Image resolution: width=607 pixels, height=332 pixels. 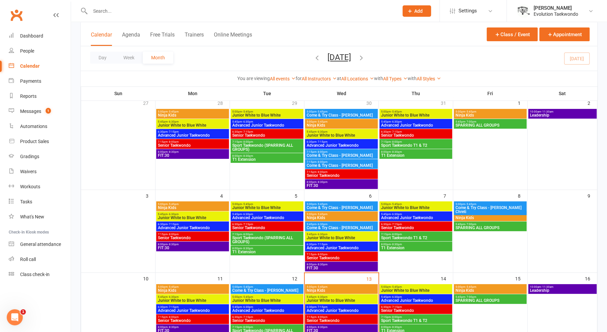 What do you see at coordinates (30, 187) in the screenshot?
I see `div: Workouts` at bounding box center [30, 187].